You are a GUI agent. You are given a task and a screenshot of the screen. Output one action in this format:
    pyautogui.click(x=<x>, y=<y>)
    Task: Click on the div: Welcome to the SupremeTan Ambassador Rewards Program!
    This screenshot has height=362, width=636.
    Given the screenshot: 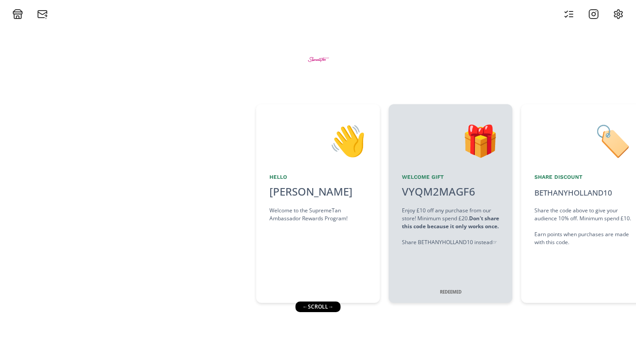 What is the action you would take?
    pyautogui.click(x=318, y=215)
    